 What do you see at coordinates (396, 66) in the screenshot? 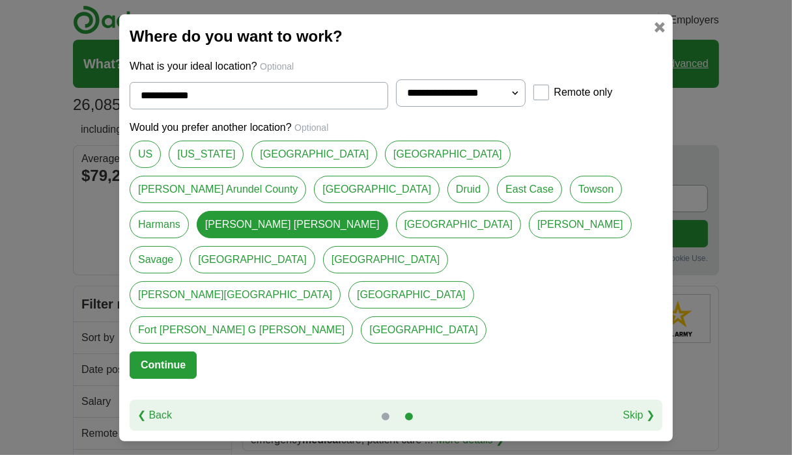
I see `p: What is your ideal location?` at bounding box center [396, 66].